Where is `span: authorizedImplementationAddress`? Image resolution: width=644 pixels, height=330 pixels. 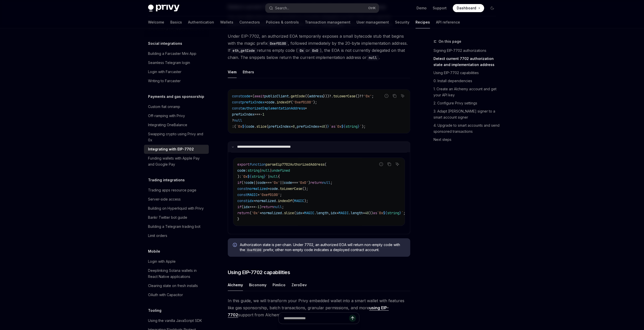
span: authorizedImplementationAddress is located at coordinates (274, 108).